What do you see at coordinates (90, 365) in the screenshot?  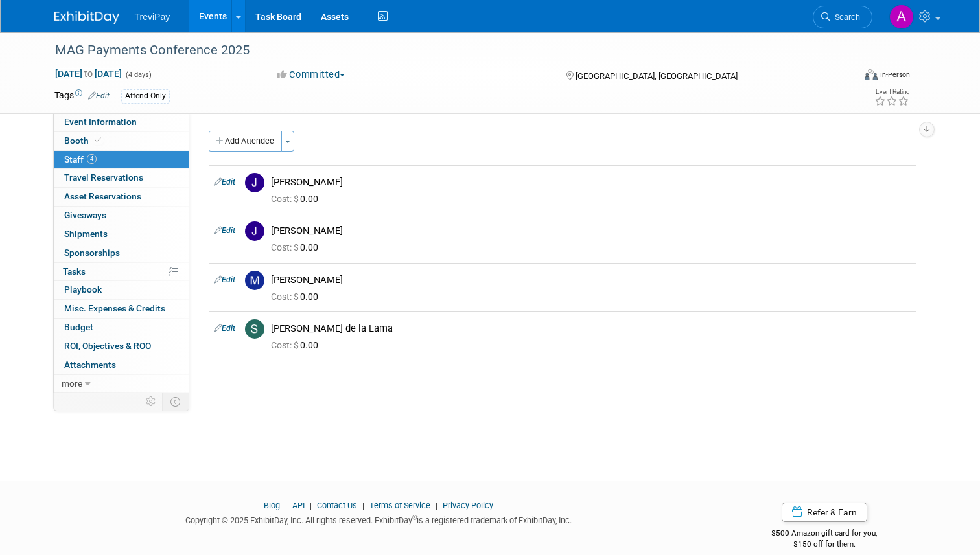 I see `span: Attachments` at bounding box center [90, 365].